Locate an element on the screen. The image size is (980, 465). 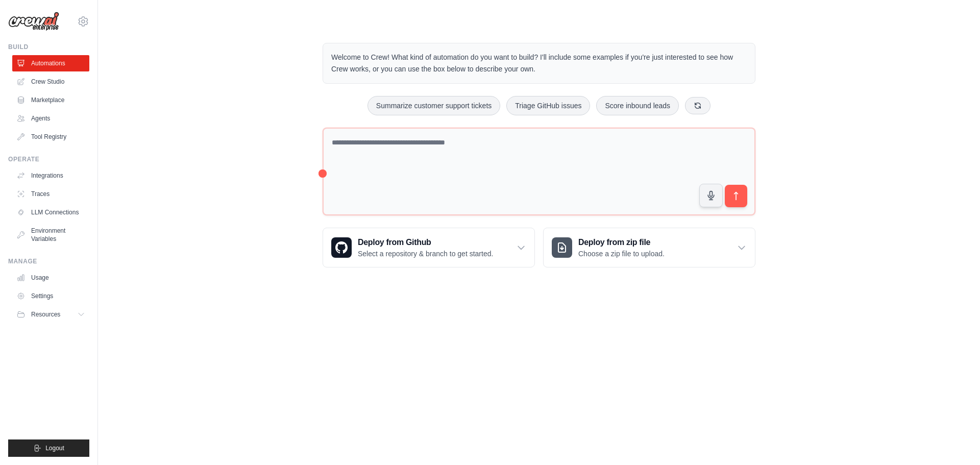
div: Build is located at coordinates (49, 47).